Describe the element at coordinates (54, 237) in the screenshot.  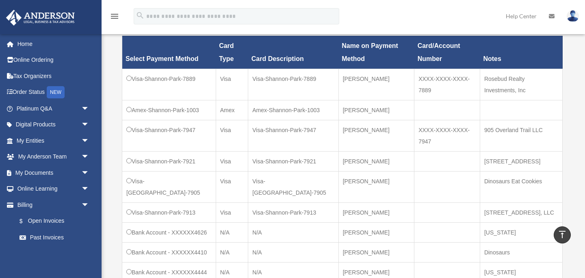
I see `a: Past Invoices` at that location.